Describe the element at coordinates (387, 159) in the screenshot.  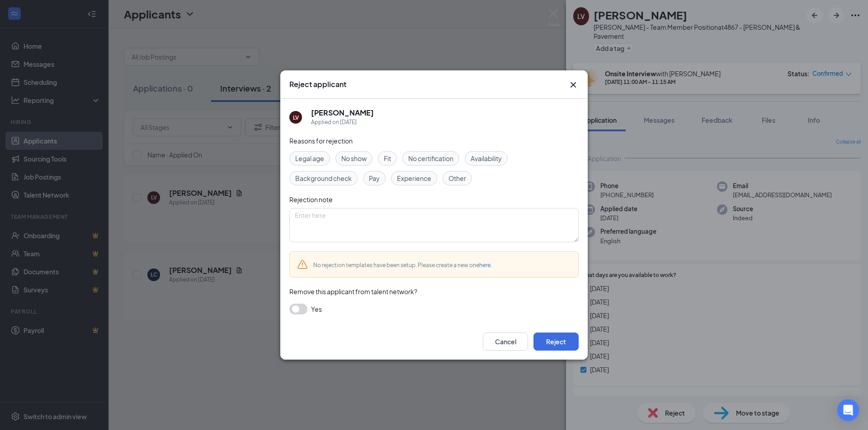
I see `span: Fit` at that location.